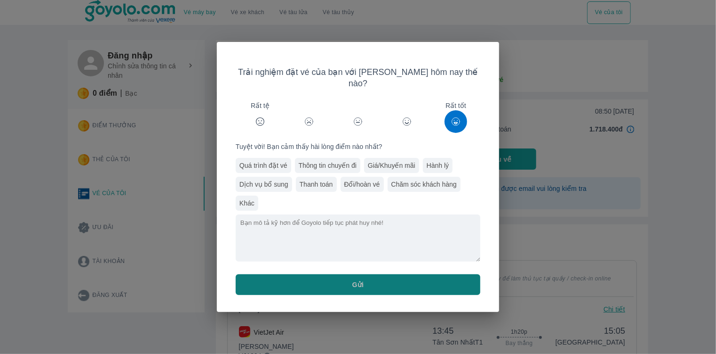 The width and height of the screenshot is (716, 354). What do you see at coordinates (247, 203) in the screenshot?
I see `div: Khác` at bounding box center [247, 203].